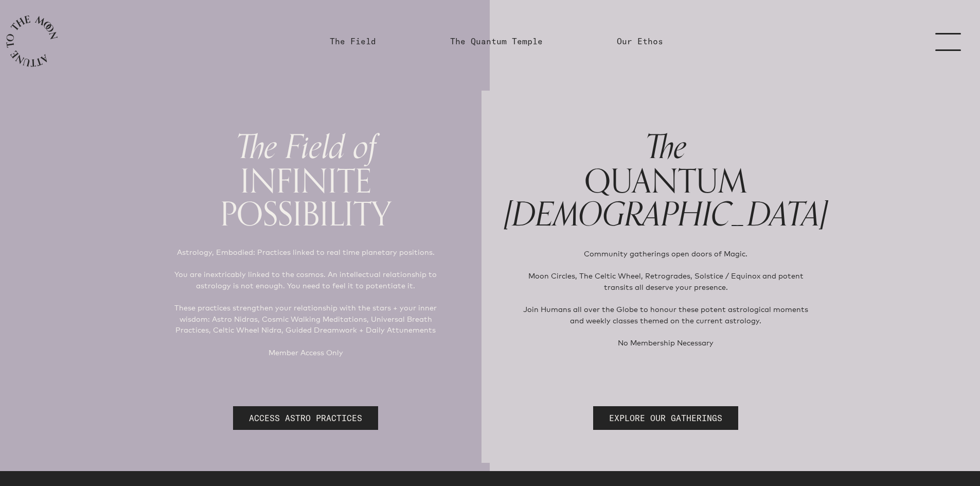  I want to click on a: Our Ethos, so click(640, 41).